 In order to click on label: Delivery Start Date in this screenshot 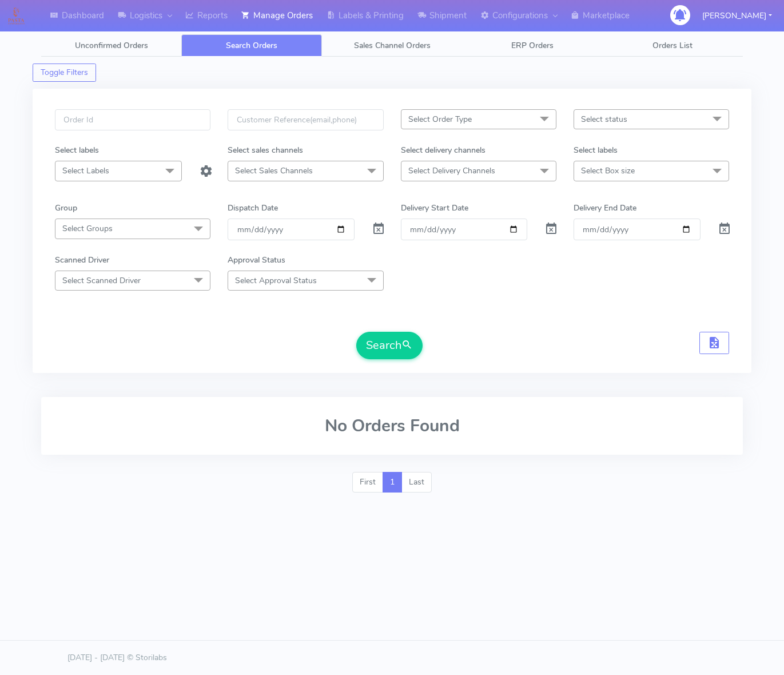, I will do `click(434, 207)`.